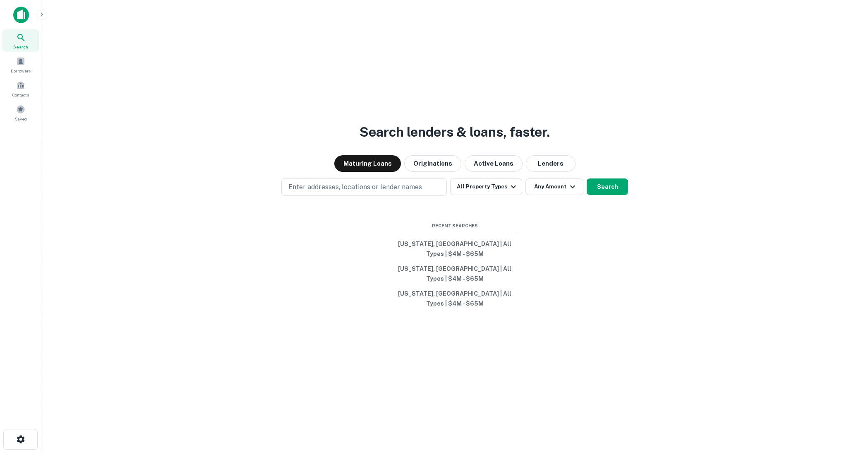 The width and height of the screenshot is (868, 453). I want to click on span: Recent Searches, so click(455, 225).